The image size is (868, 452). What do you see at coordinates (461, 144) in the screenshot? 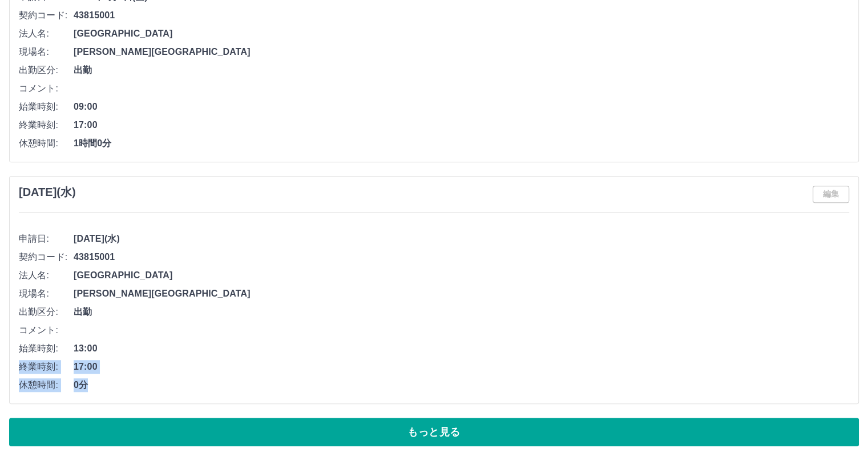
I see `span: 1時間0分` at bounding box center [461, 144].